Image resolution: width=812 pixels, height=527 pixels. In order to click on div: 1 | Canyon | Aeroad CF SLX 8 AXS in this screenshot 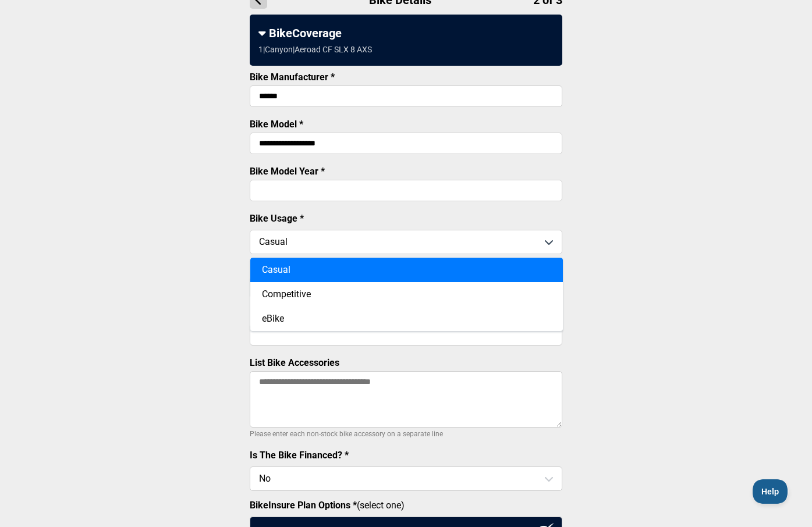, I will do `click(315, 49)`.